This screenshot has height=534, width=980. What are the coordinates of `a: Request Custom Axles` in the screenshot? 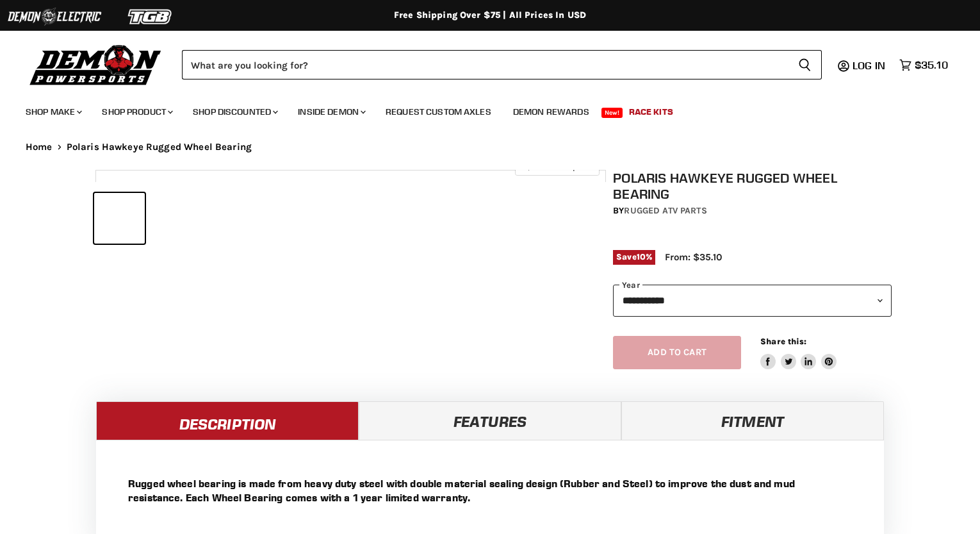 It's located at (438, 112).